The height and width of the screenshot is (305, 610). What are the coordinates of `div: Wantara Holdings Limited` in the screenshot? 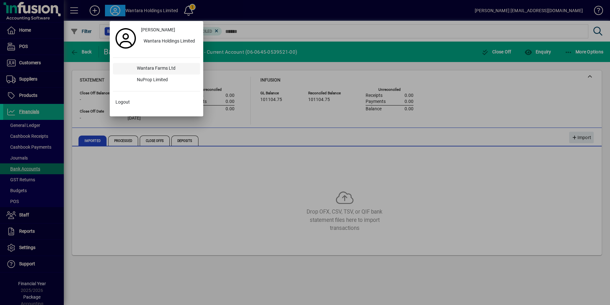 It's located at (169, 41).